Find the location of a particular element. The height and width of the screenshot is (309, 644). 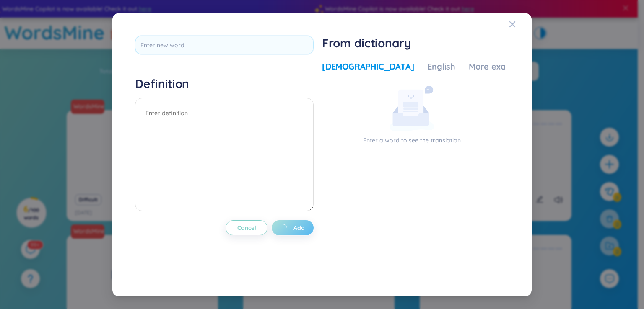

h4: Definition is located at coordinates (224, 84).